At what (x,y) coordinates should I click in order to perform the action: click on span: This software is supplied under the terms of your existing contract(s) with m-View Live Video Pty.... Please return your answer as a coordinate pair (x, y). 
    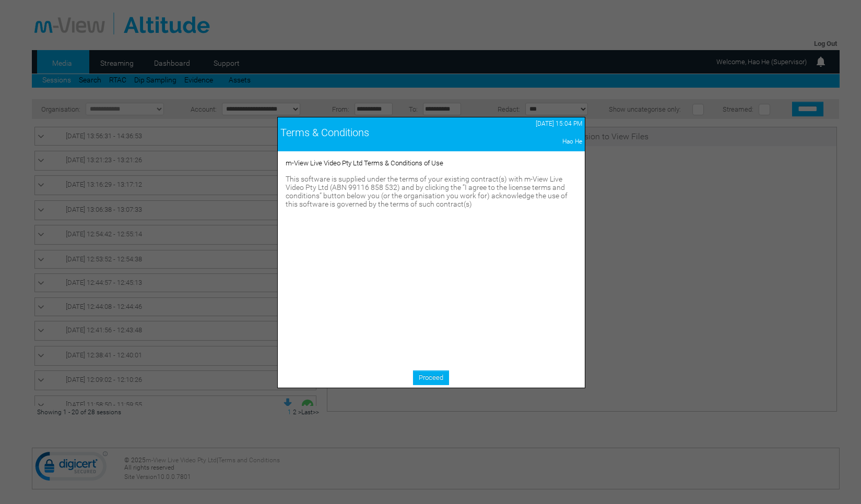
    Looking at the image, I should click on (426, 192).